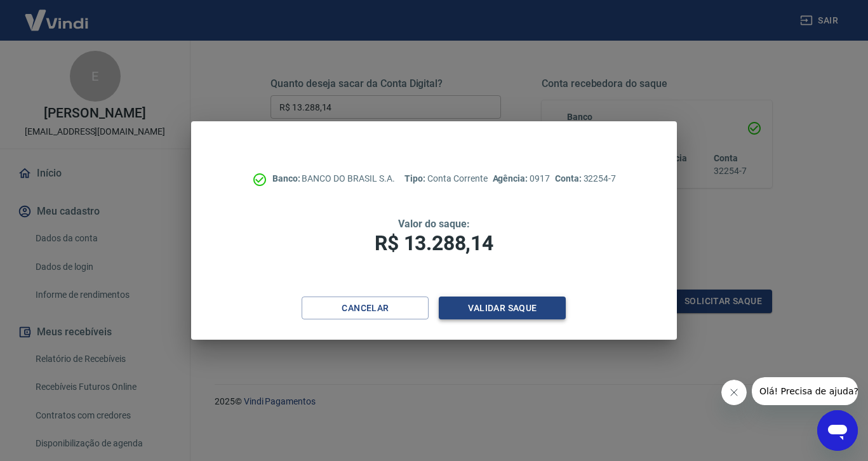  I want to click on span: Valor do saque:, so click(434, 223).